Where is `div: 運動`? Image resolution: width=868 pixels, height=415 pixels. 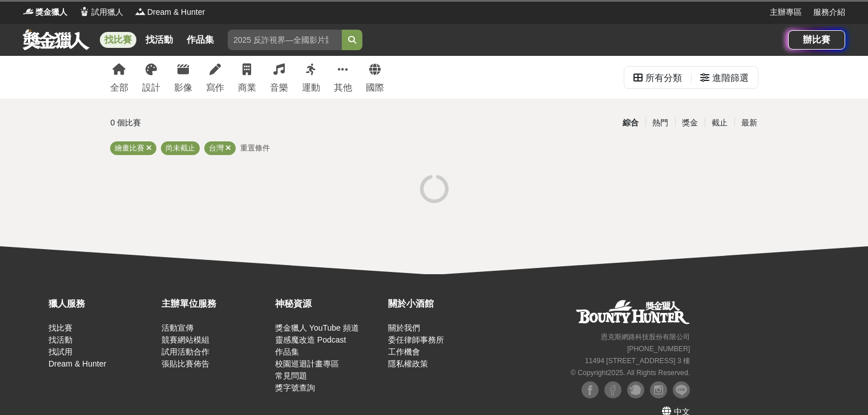
div: 運動 is located at coordinates (311, 88).